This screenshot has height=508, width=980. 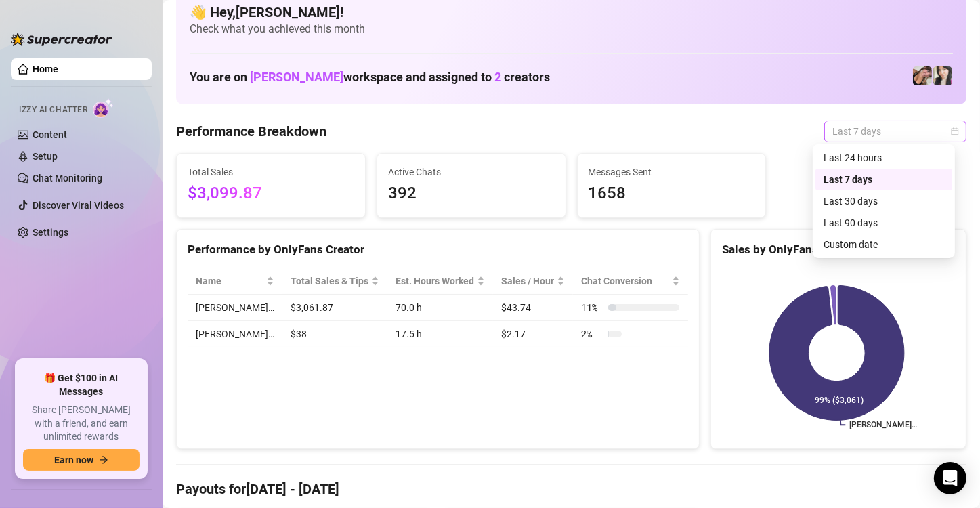 I want to click on div: Last 90 days, so click(x=883, y=223).